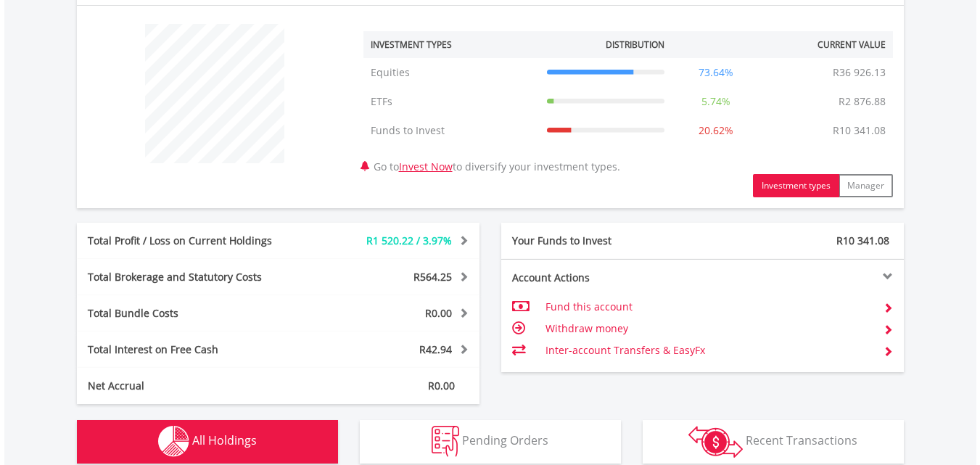  I want to click on span: R564.25, so click(432, 277).